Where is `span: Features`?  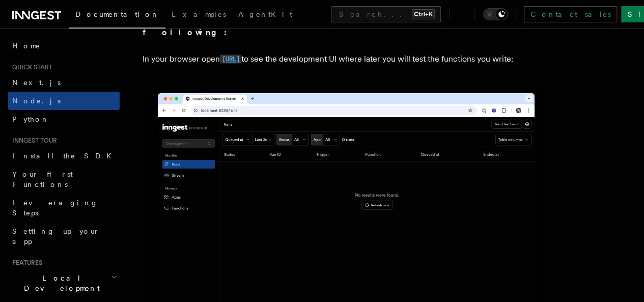
span: Features is located at coordinates (25, 263).